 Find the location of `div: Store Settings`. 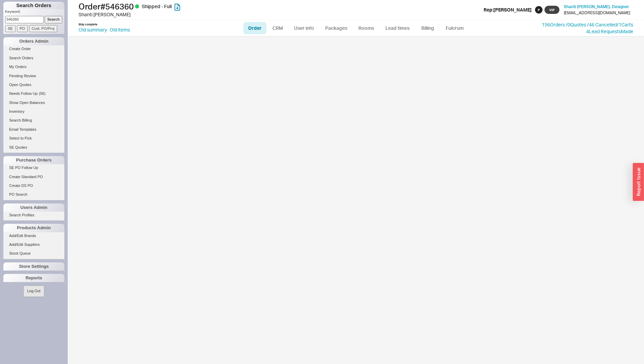

div: Store Settings is located at coordinates (34, 266).